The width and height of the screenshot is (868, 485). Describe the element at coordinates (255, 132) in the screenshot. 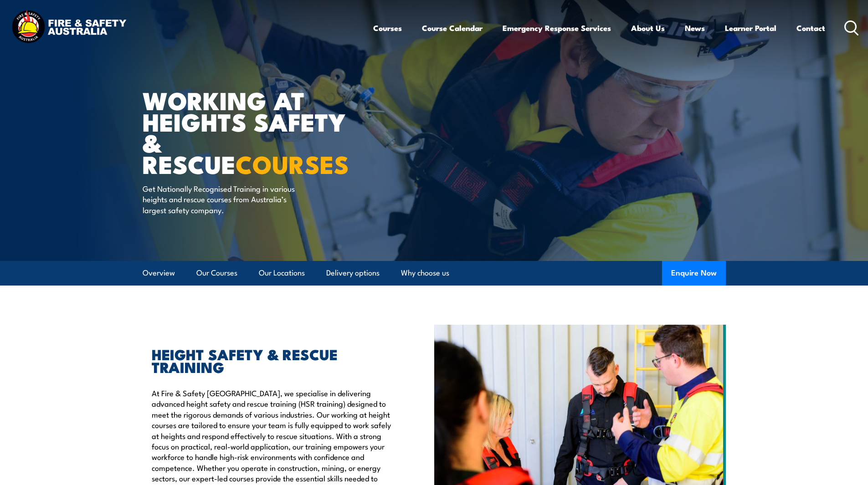

I see `h1: WORKING AT HEIGHTS SAFETY & RESCUE` at that location.